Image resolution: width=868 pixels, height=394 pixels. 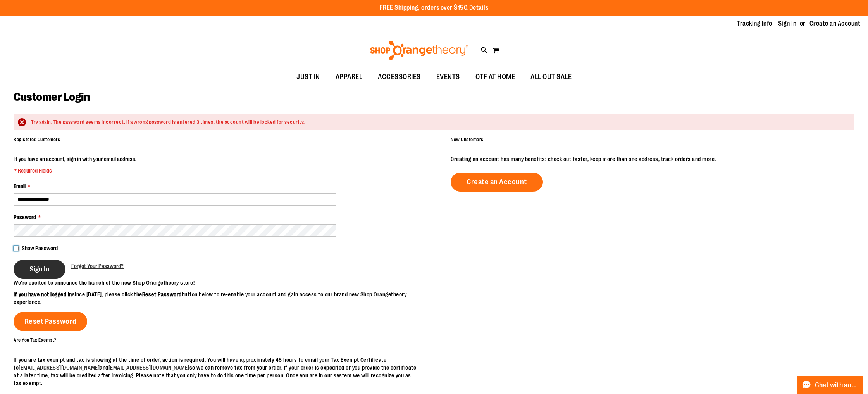 What do you see at coordinates (787, 24) in the screenshot?
I see `a: Sign In` at bounding box center [787, 24].